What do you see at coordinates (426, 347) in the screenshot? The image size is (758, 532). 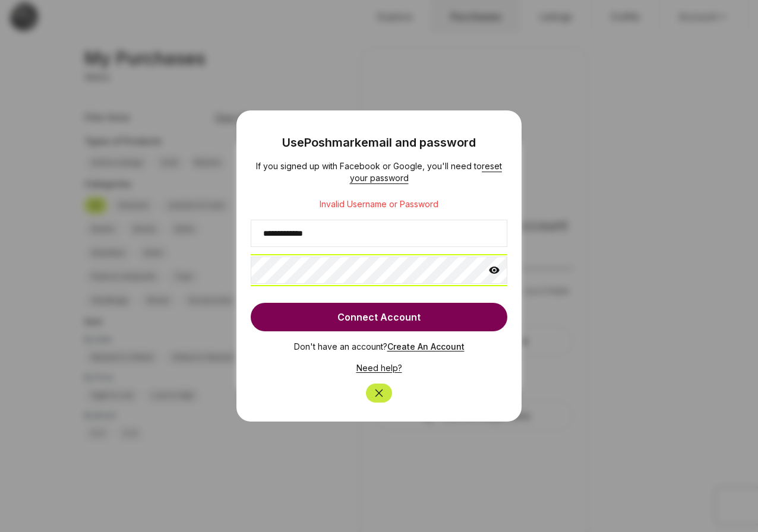 I see `button: Create An Account` at bounding box center [426, 347].